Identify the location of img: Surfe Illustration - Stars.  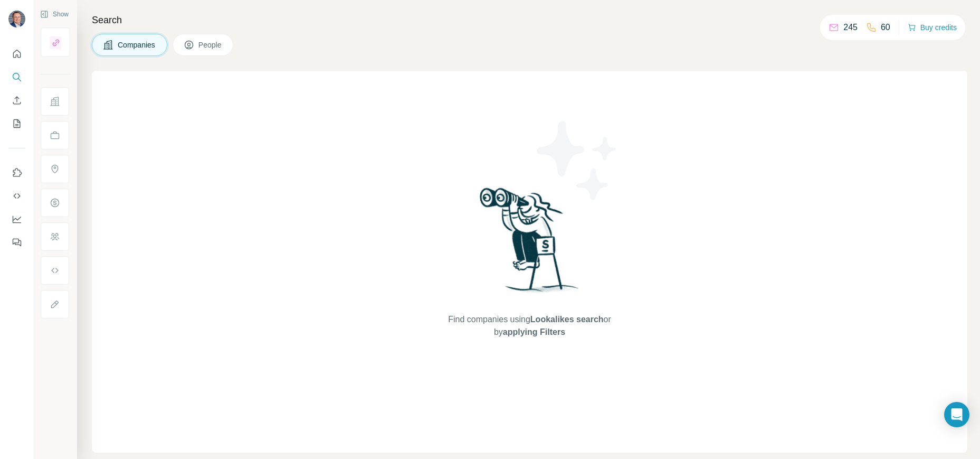
(577, 161).